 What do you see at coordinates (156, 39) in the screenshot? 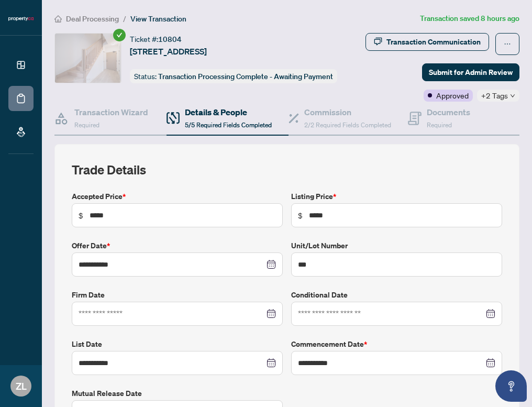
I see `div: Ticket #:` at bounding box center [156, 39].